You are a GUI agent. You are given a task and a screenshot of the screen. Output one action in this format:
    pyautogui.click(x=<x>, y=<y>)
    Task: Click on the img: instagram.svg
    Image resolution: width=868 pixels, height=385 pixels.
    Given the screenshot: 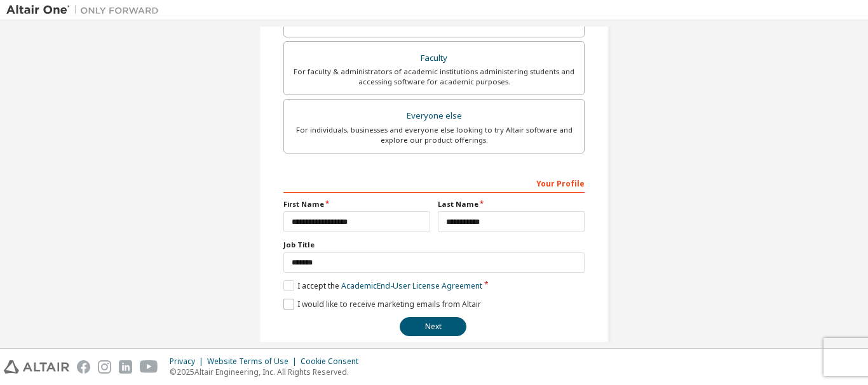 What is the action you would take?
    pyautogui.click(x=104, y=367)
    